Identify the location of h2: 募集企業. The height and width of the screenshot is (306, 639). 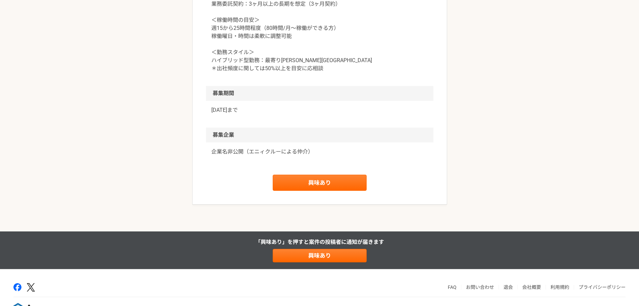
(320, 135).